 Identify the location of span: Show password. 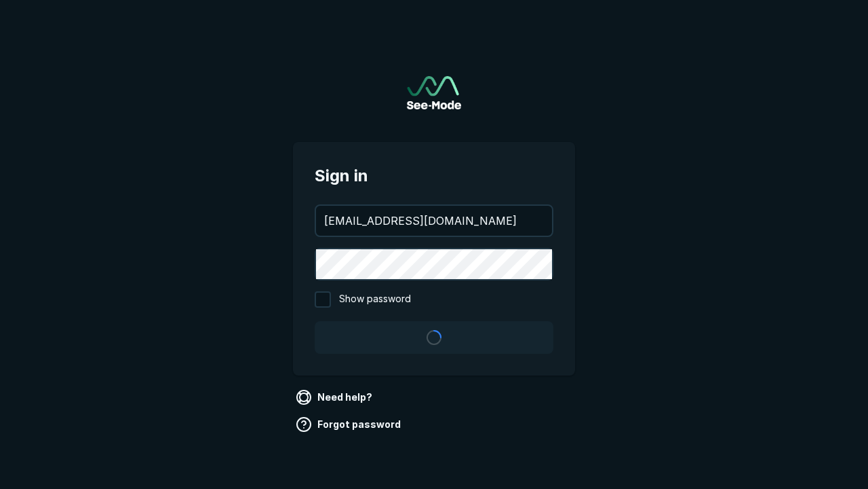
(375, 300).